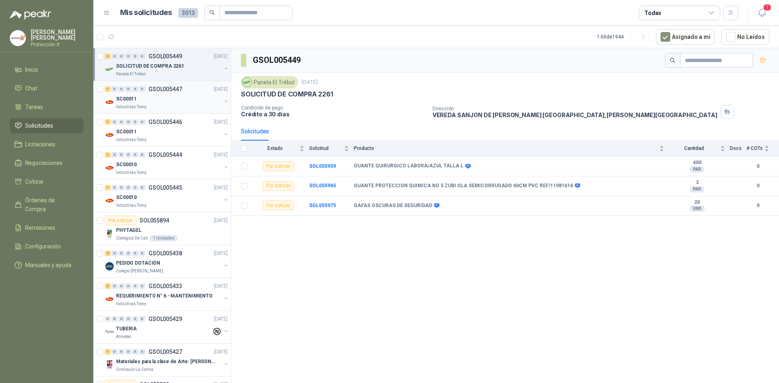 Image resolution: width=779 pixels, height=383 pixels. I want to click on b: 400, so click(697, 163).